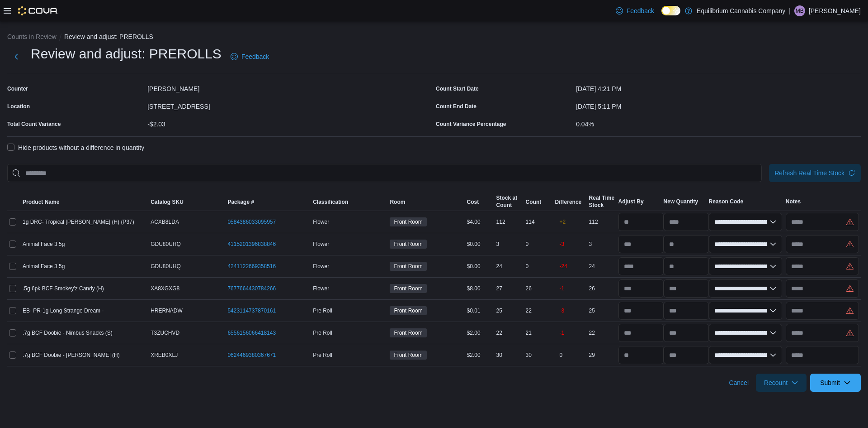 This screenshot has width=868, height=428. I want to click on button: Recount, so click(781, 383).